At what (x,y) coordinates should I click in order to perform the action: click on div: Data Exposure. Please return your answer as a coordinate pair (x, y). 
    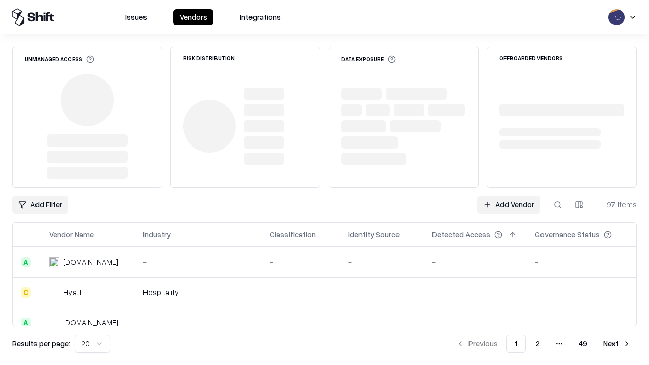
    Looking at the image, I should click on (369, 59).